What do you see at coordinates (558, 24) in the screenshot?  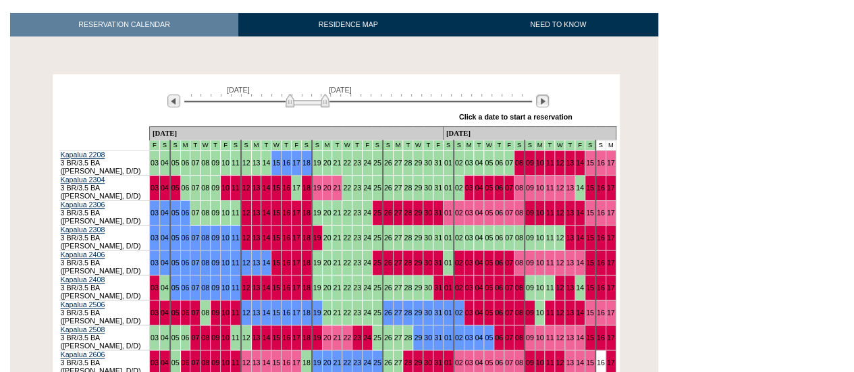 I see `a: NEED TO KNOW` at bounding box center [558, 24].